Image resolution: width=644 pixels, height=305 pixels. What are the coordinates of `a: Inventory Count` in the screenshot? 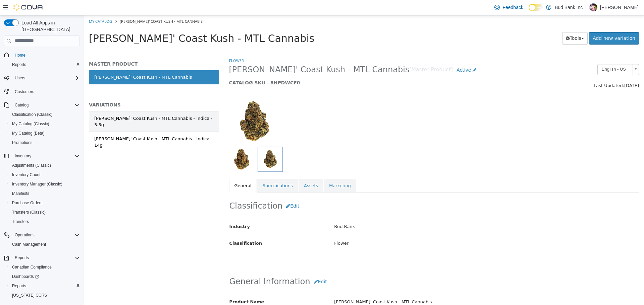 It's located at (26, 175).